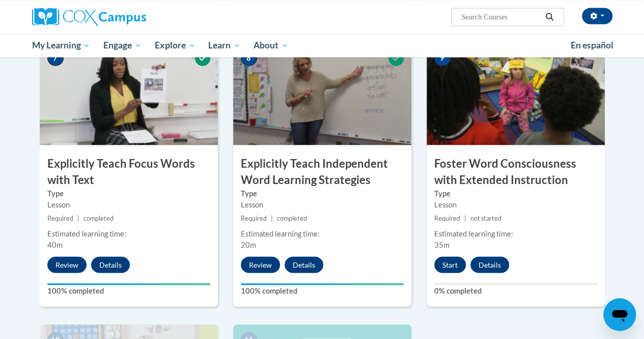  I want to click on div: Main menu, so click(322, 46).